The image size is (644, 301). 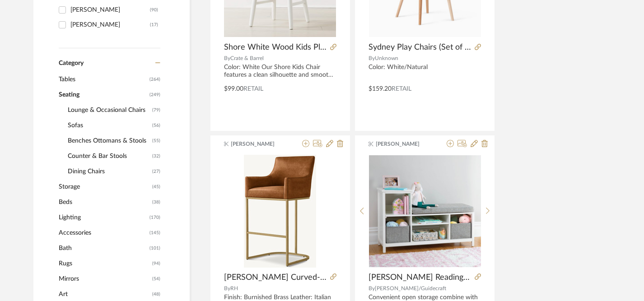 I want to click on span: Lighting, so click(x=103, y=218).